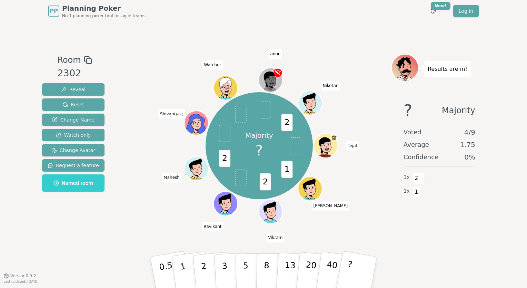 This screenshot has width=527, height=288. Describe the element at coordinates (259, 135) in the screenshot. I see `p: Majority` at that location.